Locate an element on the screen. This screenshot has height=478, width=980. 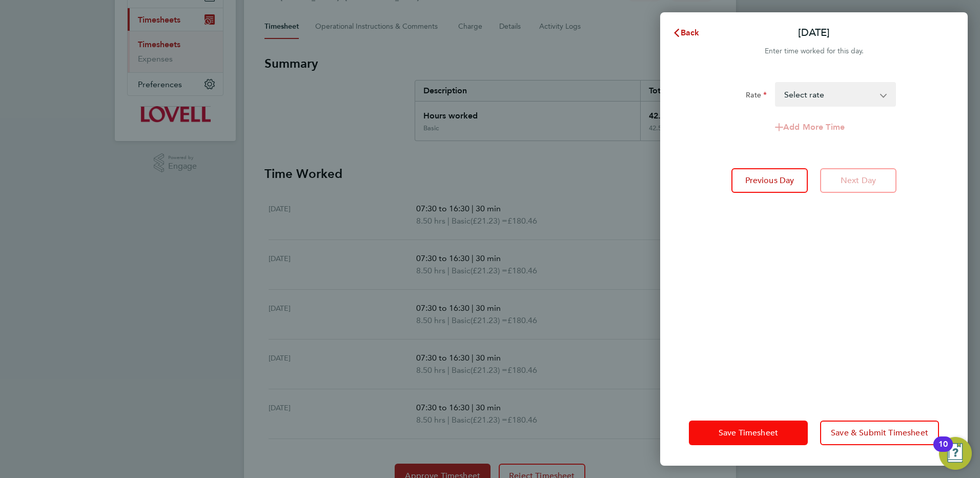
span: Save & Submit Timesheet is located at coordinates (880, 433).